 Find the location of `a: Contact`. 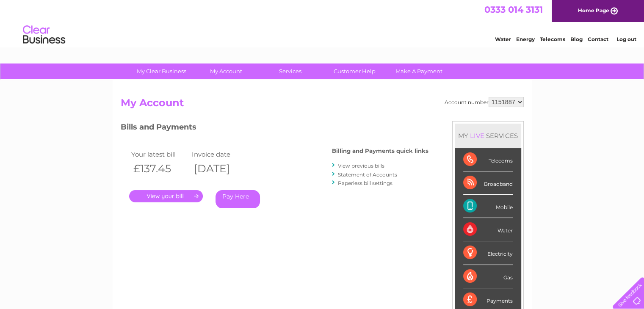

a: Contact is located at coordinates (598, 39).